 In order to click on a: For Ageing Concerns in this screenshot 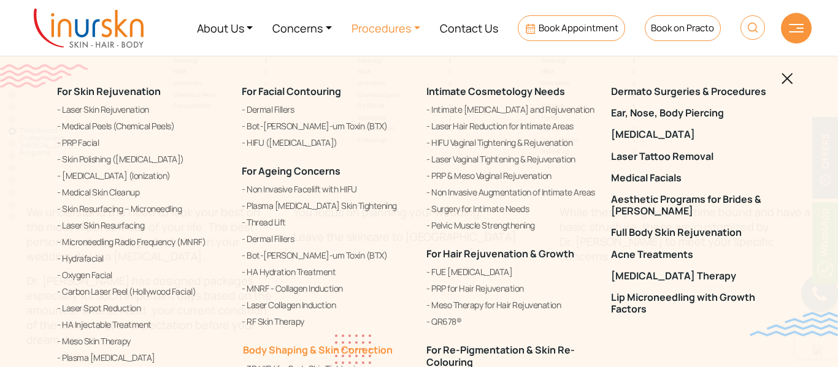, I will do `click(291, 171)`.